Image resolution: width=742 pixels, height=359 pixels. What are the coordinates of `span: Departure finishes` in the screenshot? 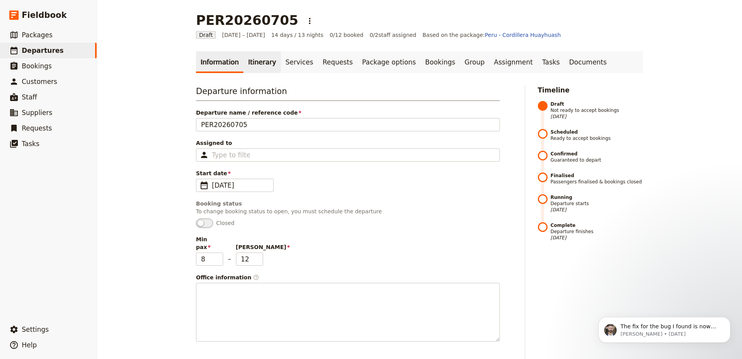 It's located at (597, 231).